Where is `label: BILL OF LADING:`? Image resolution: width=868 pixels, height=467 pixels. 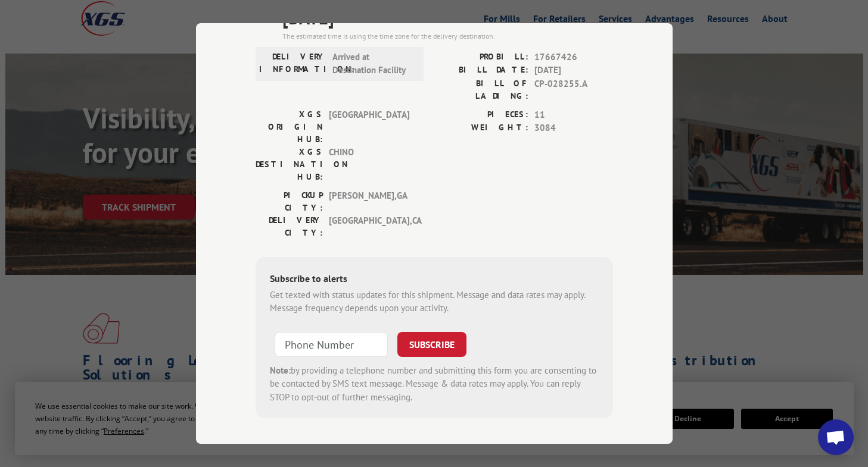 label: BILL OF LADING: is located at coordinates (481, 90).